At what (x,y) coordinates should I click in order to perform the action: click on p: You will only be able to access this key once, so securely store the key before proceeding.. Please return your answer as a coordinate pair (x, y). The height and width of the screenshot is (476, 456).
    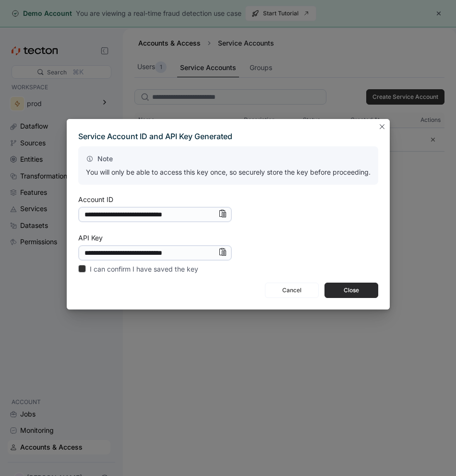
    Looking at the image, I should click on (228, 172).